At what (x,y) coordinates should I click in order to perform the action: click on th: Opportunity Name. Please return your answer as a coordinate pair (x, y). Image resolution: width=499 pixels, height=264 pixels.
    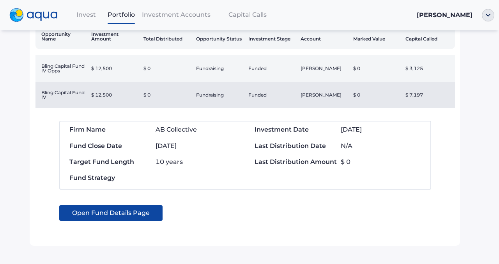
    Looking at the image, I should click on (62, 37).